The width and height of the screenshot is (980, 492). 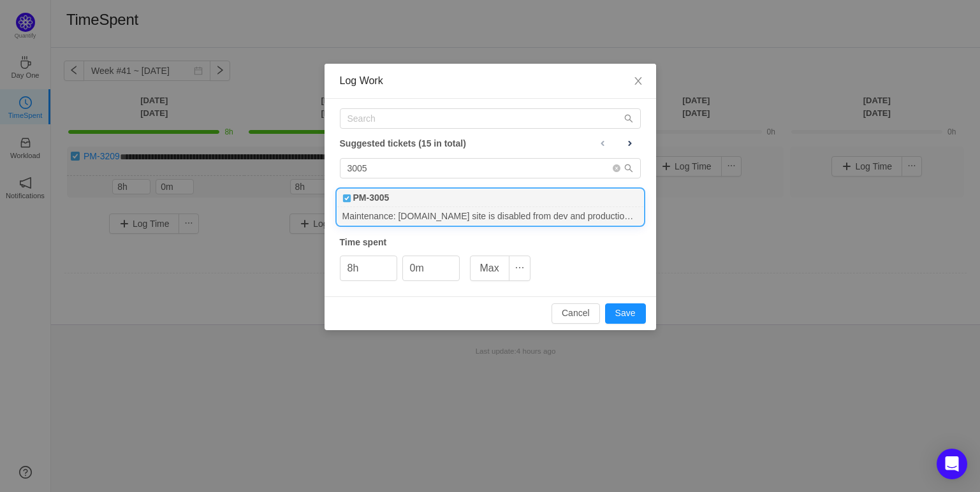 I want to click on button: Max, so click(x=490, y=269).